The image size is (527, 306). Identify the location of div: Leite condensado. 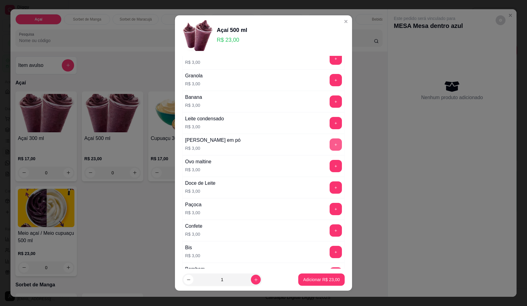
(204, 119).